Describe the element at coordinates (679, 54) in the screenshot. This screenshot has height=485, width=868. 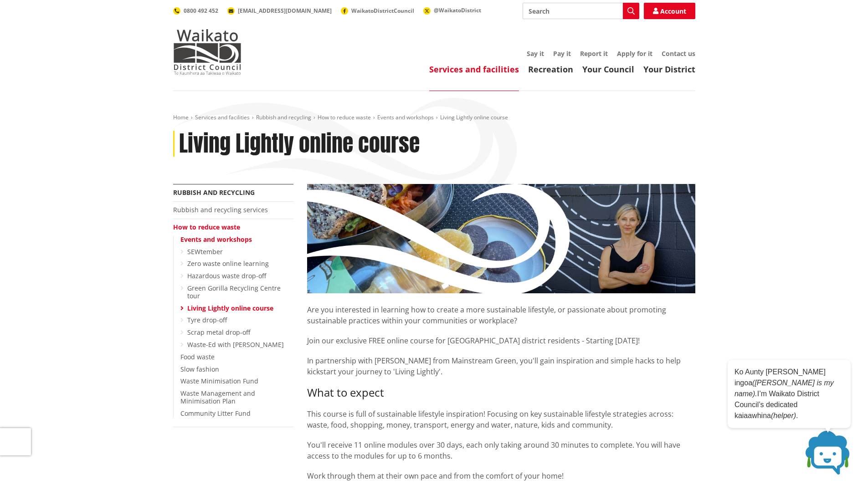
I see `a: Contact us` at that location.